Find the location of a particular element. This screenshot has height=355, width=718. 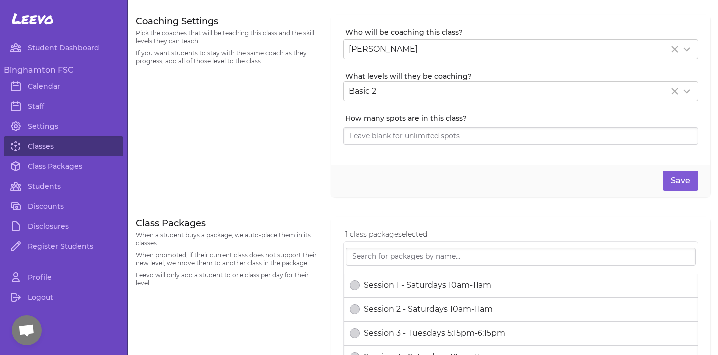

a: Students is located at coordinates (63, 186).